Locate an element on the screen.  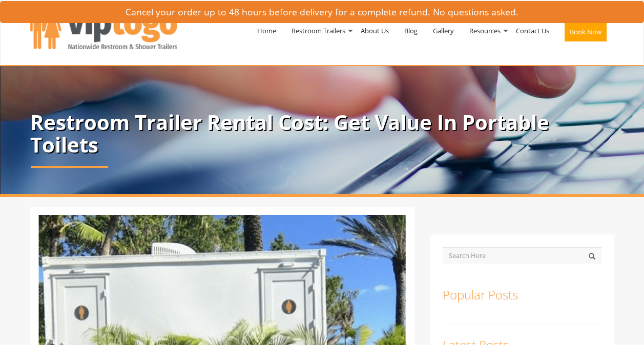
p: Restroom Trailer Rental Cost: Get Value In Portable Toilets is located at coordinates (322, 134).